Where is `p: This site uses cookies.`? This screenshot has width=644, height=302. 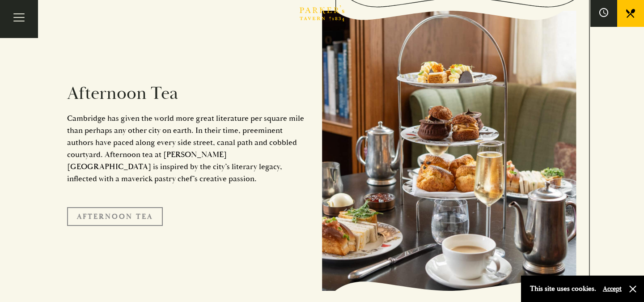
p: This site uses cookies. is located at coordinates (563, 288).